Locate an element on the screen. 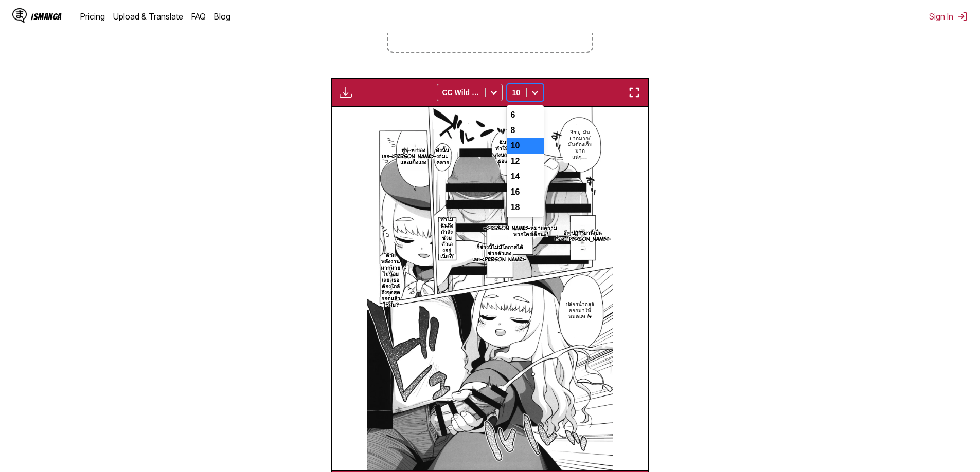  a: Blog is located at coordinates (222, 16).